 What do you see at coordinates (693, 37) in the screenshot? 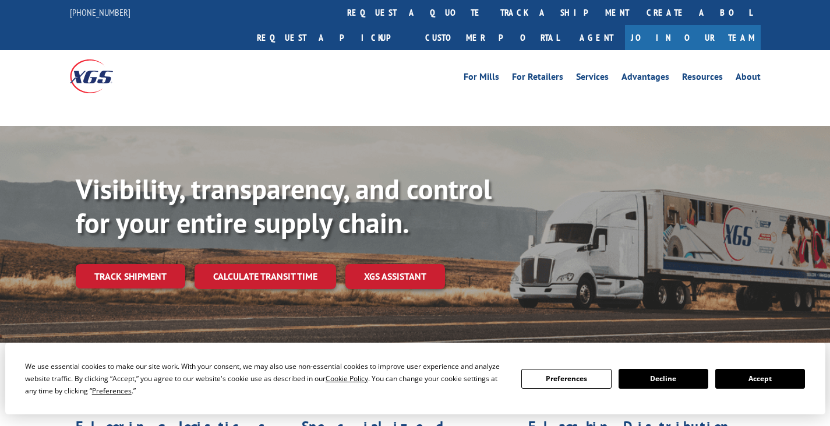
I see `a: Join Our Team` at bounding box center [693, 37].